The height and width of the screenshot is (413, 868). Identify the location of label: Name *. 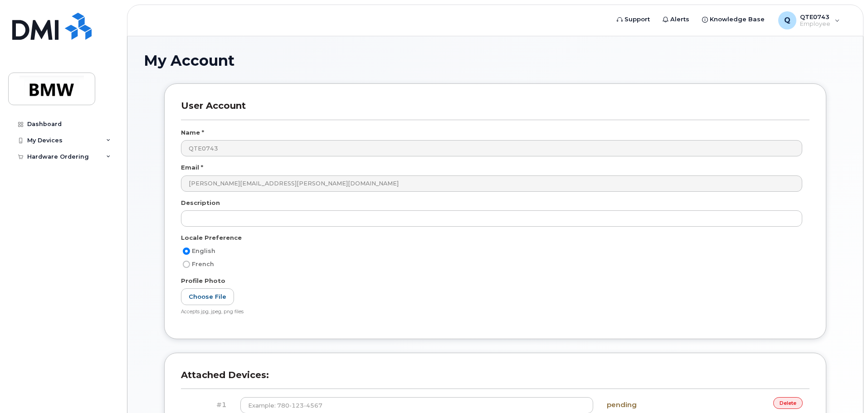
(192, 133).